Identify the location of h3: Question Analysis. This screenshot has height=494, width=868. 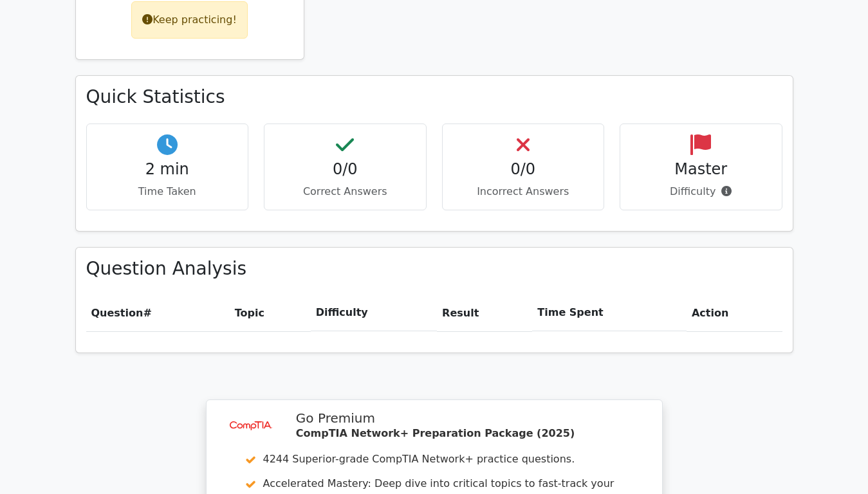
(434, 268).